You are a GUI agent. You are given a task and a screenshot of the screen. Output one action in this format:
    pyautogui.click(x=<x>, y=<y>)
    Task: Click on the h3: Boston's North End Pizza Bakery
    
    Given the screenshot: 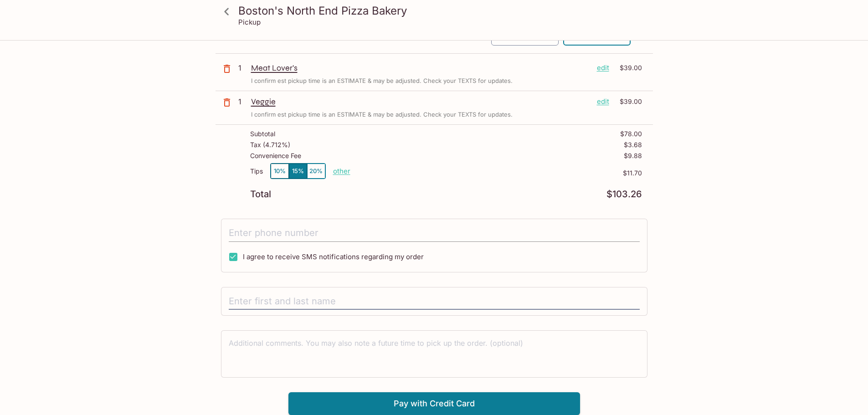 What is the action you would take?
    pyautogui.click(x=442, y=10)
    